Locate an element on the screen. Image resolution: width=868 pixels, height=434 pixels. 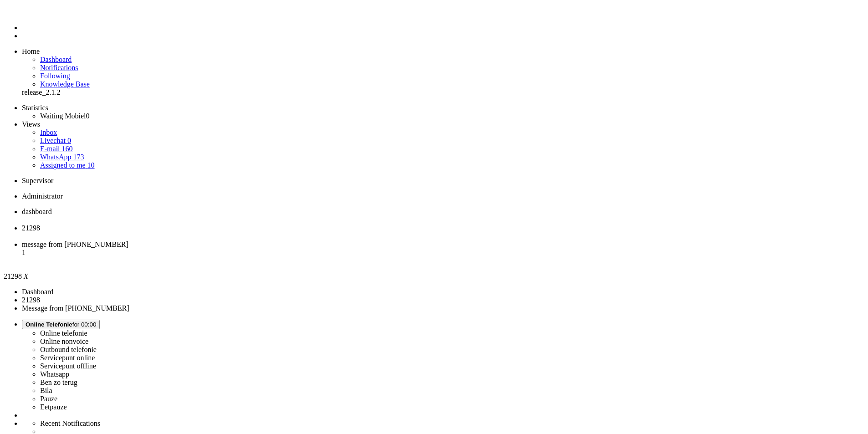
span: dashboard is located at coordinates (37, 211).